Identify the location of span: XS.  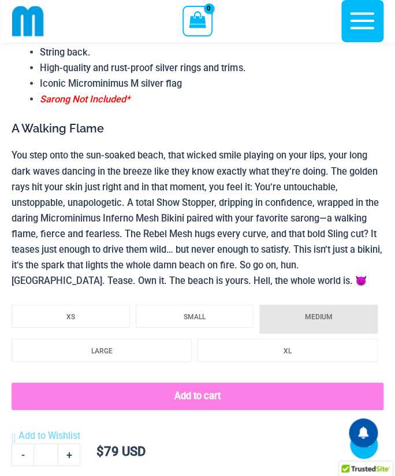
(71, 316).